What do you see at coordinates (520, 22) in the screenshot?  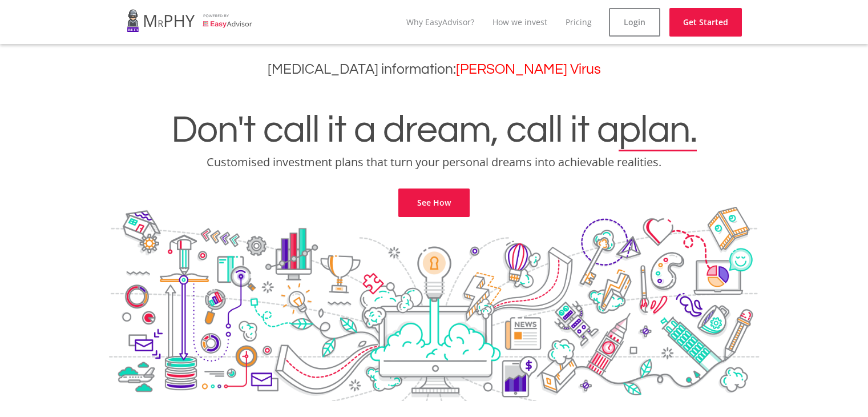 I see `a: How we invest` at bounding box center [520, 22].